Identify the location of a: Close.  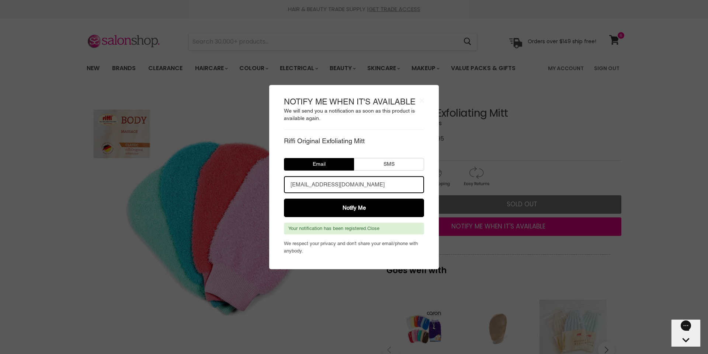
(373, 228).